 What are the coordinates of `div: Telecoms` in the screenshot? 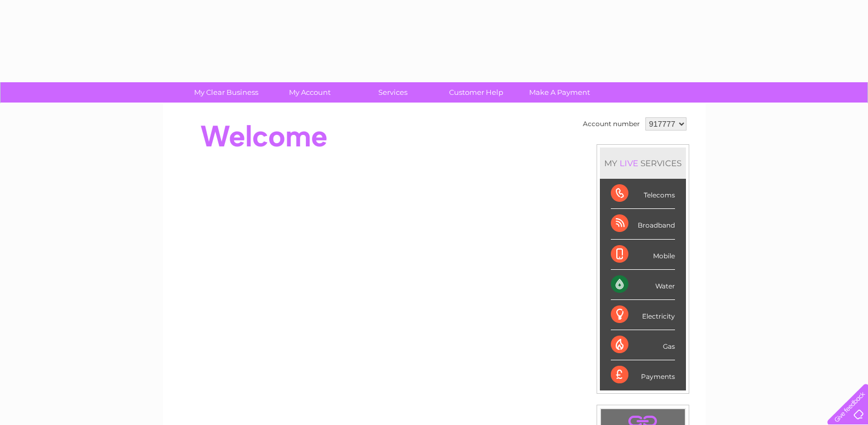 It's located at (643, 194).